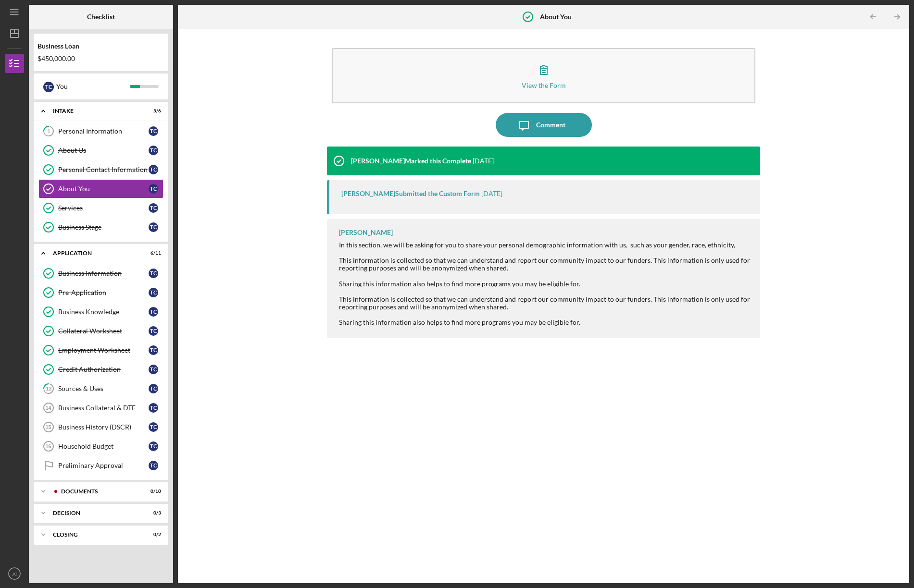 Image resolution: width=914 pixels, height=588 pixels. What do you see at coordinates (101, 273) in the screenshot?
I see `a: Business InformationTC` at bounding box center [101, 273].